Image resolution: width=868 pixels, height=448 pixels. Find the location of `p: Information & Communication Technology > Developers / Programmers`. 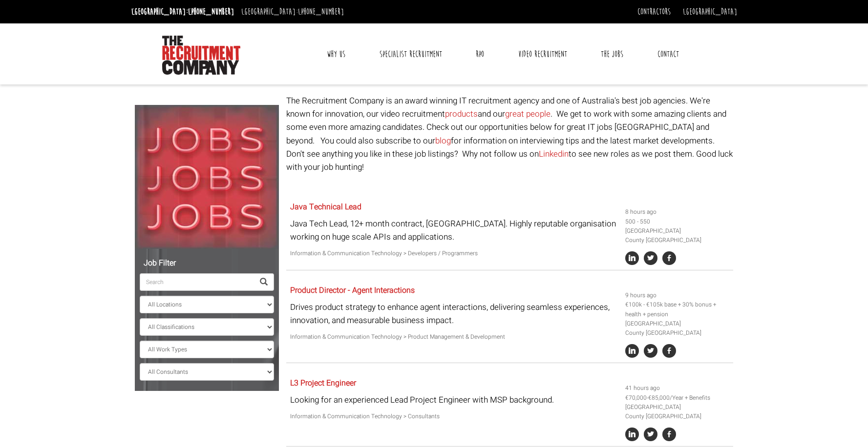

p: Information & Communication Technology > Developers / Programmers is located at coordinates (454, 253).